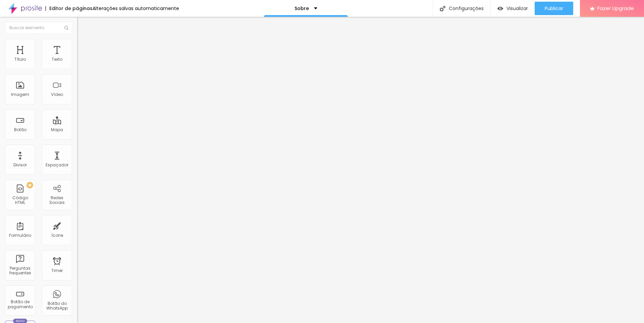 The image size is (644, 323). I want to click on div: Editor de páginas, so click(69, 9).